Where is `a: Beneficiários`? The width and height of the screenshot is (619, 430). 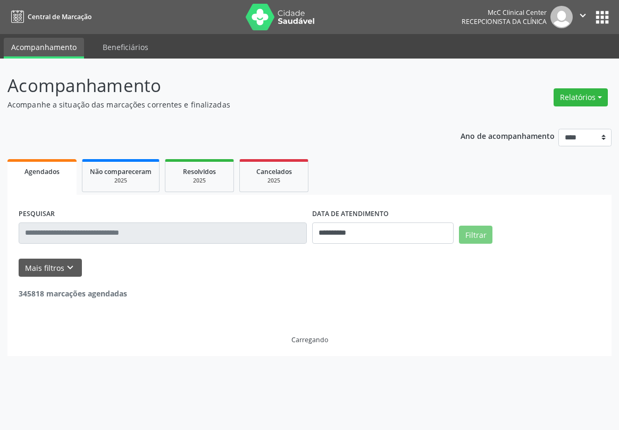
a: Beneficiários is located at coordinates (125, 47).